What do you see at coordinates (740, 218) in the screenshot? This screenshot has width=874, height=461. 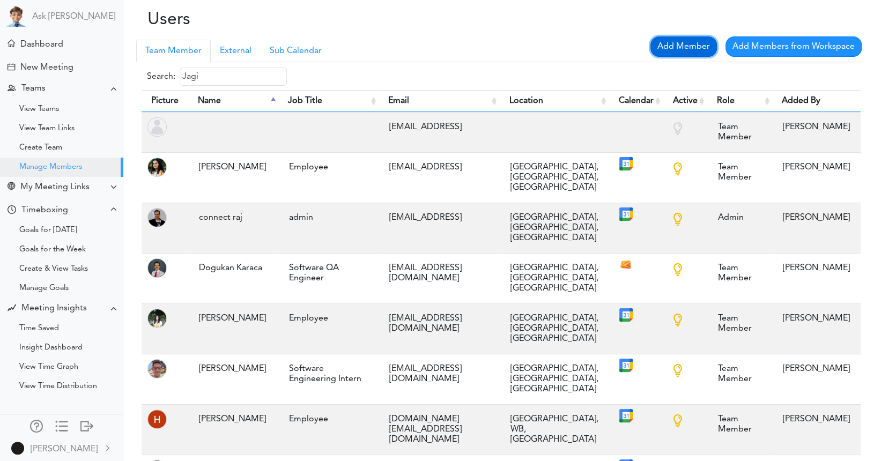 I see `div: Admin` at bounding box center [740, 218].